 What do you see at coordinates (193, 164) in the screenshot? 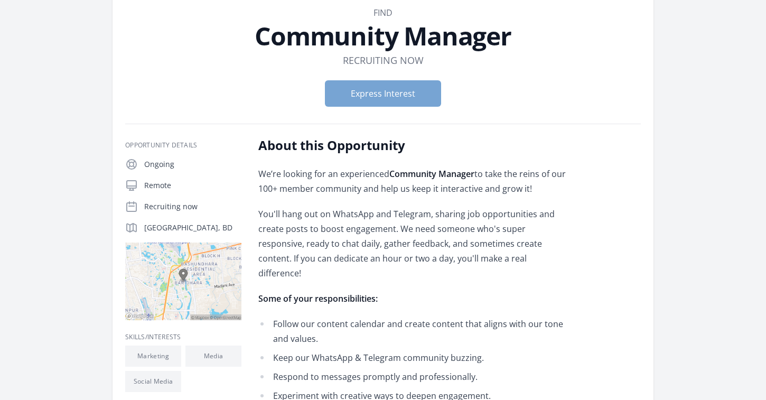
I see `p: Ongoing` at bounding box center [193, 164].